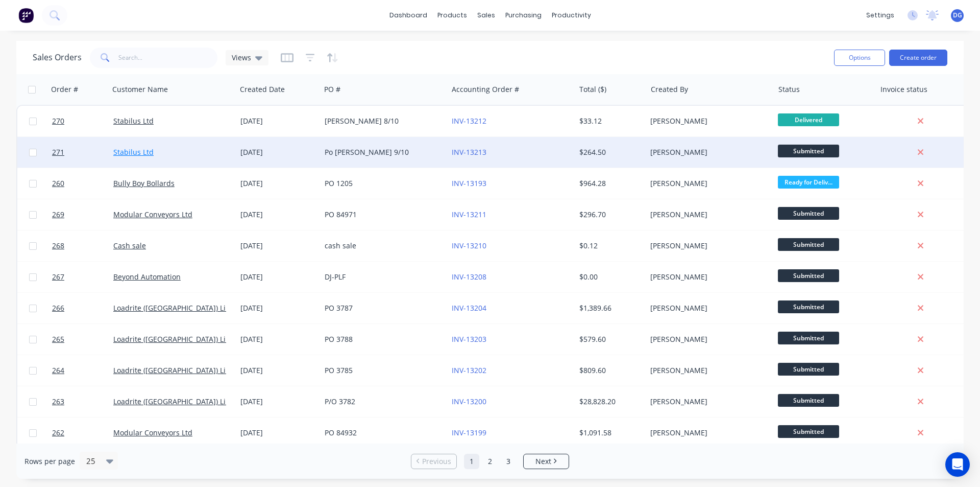 This screenshot has height=487, width=980. Describe the element at coordinates (609, 402) in the screenshot. I see `div: $28,828.20` at that location.